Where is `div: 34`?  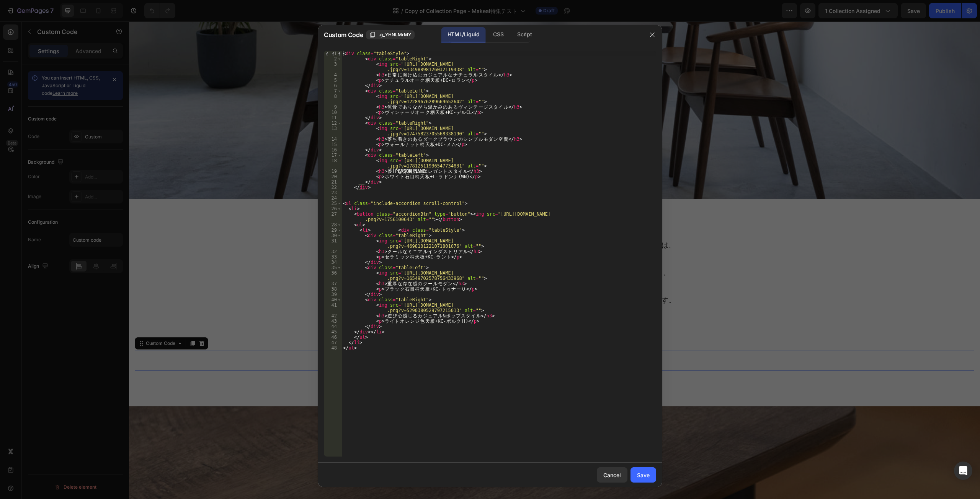
div: 34 is located at coordinates (333, 262).